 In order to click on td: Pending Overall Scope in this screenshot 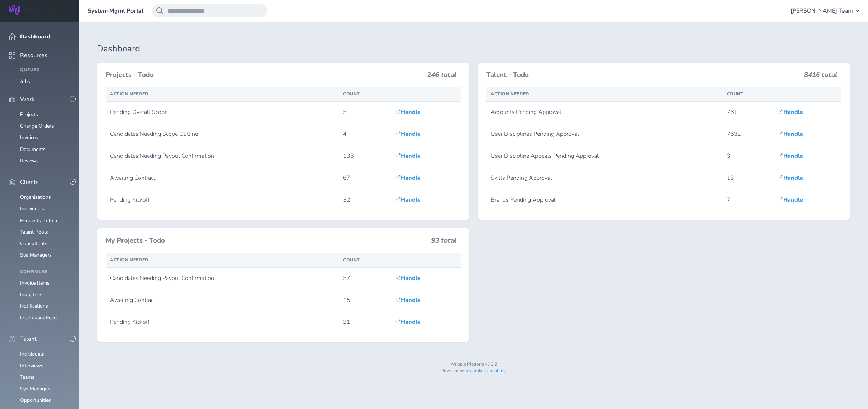, I will do `click(222, 112)`.